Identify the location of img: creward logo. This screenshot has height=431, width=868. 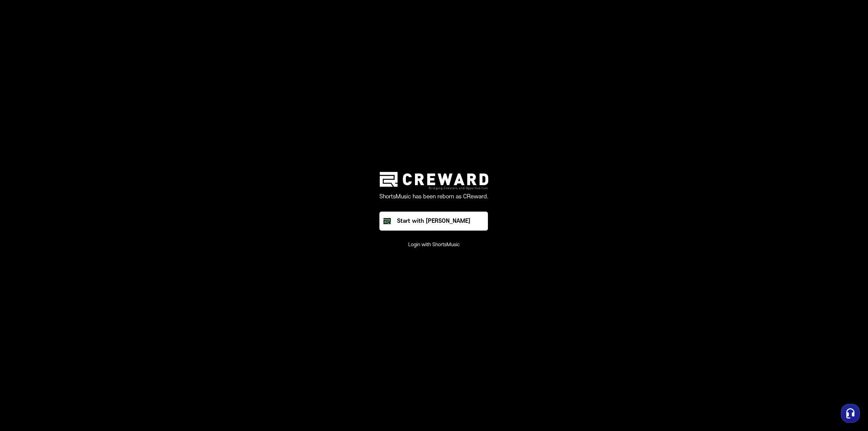
(434, 180).